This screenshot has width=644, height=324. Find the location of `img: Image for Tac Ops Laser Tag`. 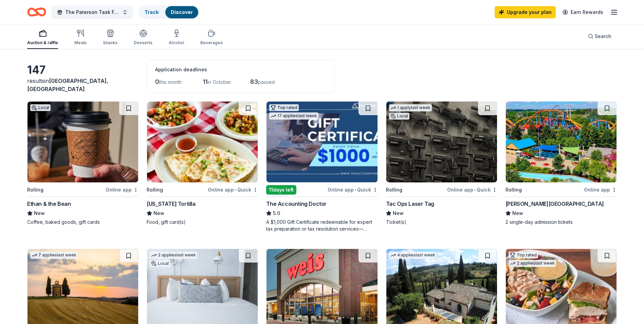

img: Image for Tac Ops Laser Tag is located at coordinates (442, 142).